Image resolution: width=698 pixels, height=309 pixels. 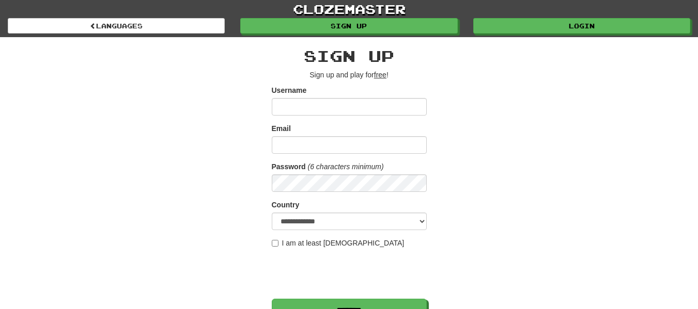 I want to click on label: Password, so click(x=289, y=167).